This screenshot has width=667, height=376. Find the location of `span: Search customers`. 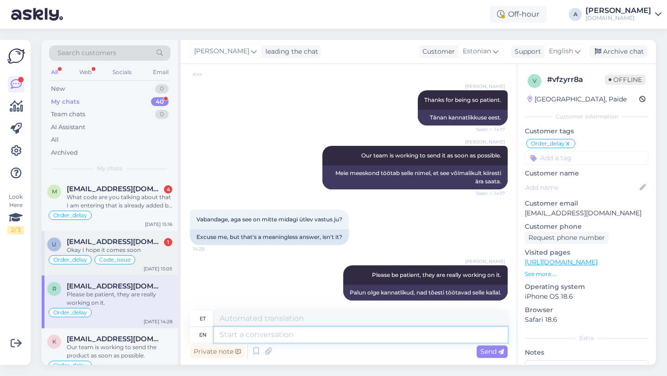

span: Search customers is located at coordinates (87, 53).